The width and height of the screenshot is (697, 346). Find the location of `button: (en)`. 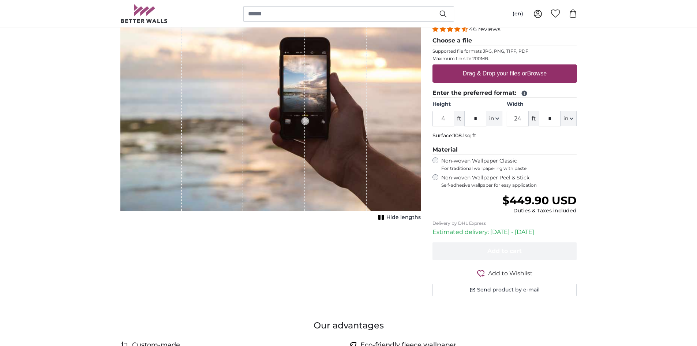

button: (en) is located at coordinates (518, 14).